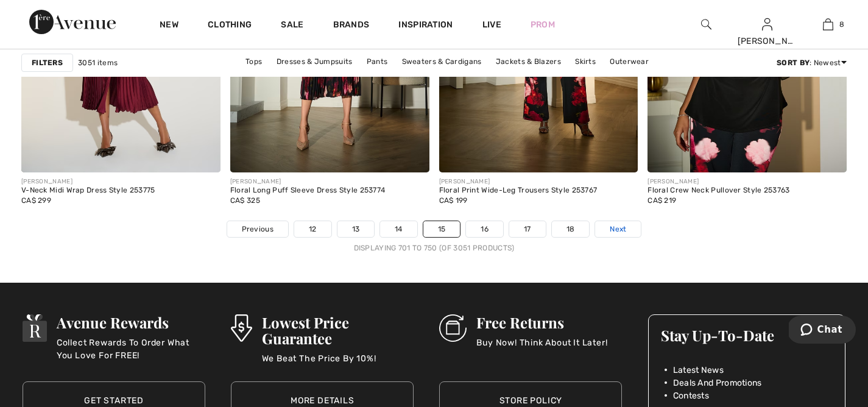 This screenshot has width=868, height=407. I want to click on a: Skirts, so click(585, 62).